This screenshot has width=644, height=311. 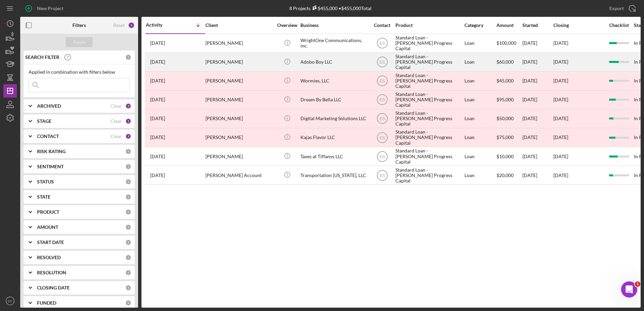 What do you see at coordinates (158, 156) in the screenshot?
I see `time: 2023-01-23 14:13` at bounding box center [158, 156].